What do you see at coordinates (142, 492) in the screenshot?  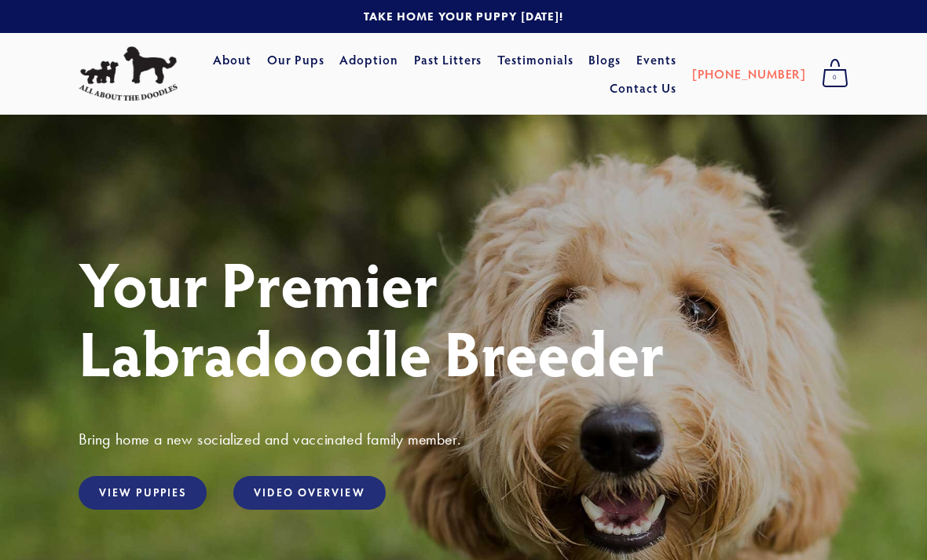 I see `a: View Puppies` at bounding box center [142, 492].